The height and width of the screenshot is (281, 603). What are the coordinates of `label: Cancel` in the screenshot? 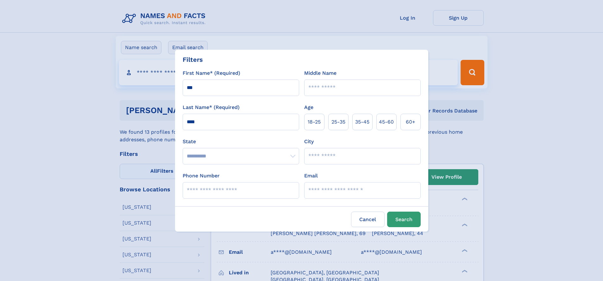 It's located at (368, 219).